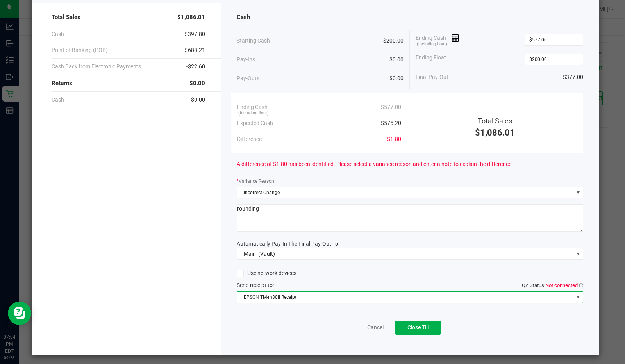 The width and height of the screenshot is (625, 364). I want to click on span: Difference, so click(249, 139).